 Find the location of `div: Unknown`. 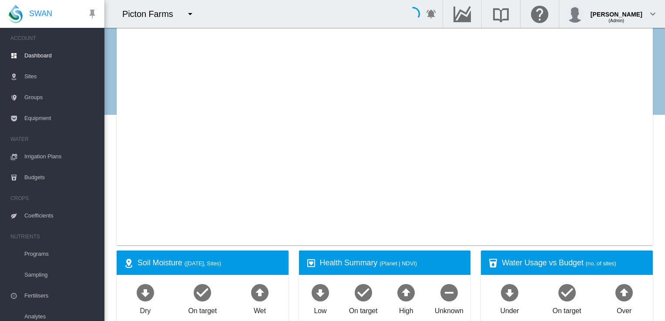

div: Unknown is located at coordinates (449, 309).